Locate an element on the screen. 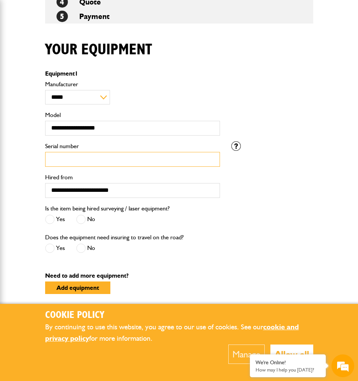 Image resolution: width=358 pixels, height=381 pixels. label: Serial number is located at coordinates (132, 146).